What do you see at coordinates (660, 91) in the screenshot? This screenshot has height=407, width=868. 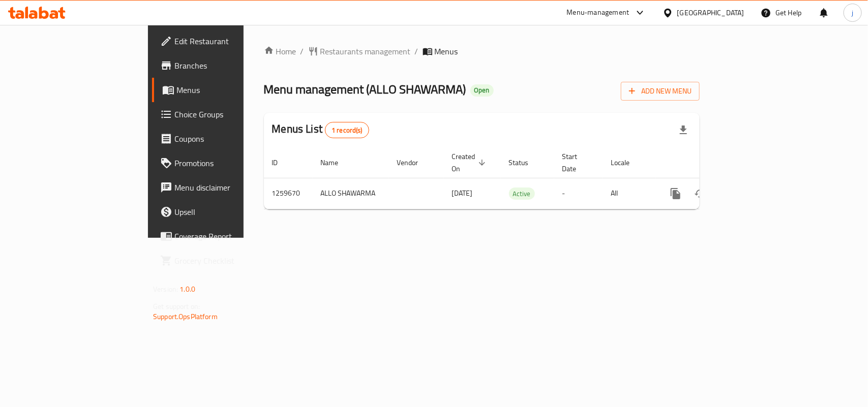 I see `button: Add New Menu` at bounding box center [660, 91].